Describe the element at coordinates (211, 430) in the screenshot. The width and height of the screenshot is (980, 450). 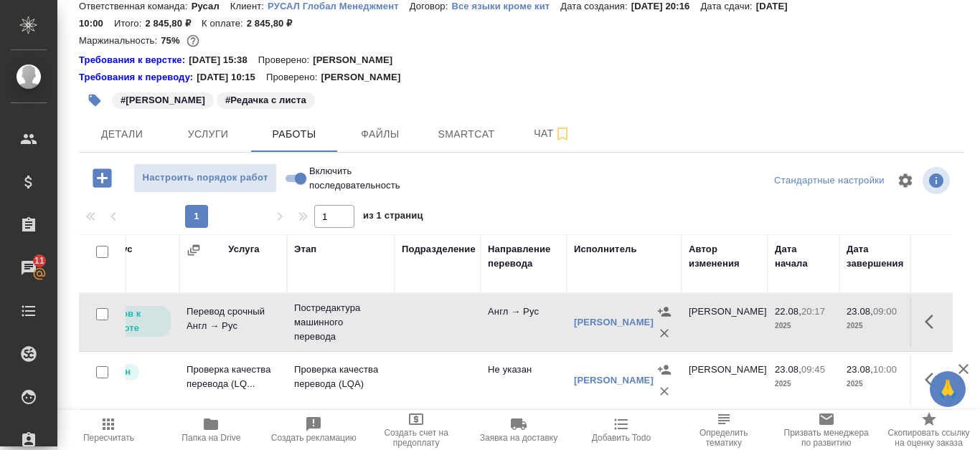
I see `button: Папка на Drive` at that location.